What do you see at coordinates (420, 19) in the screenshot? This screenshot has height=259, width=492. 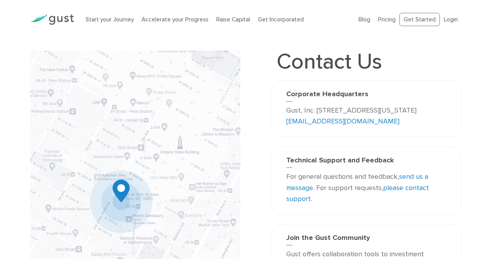 I see `a: Get Started` at bounding box center [420, 19].